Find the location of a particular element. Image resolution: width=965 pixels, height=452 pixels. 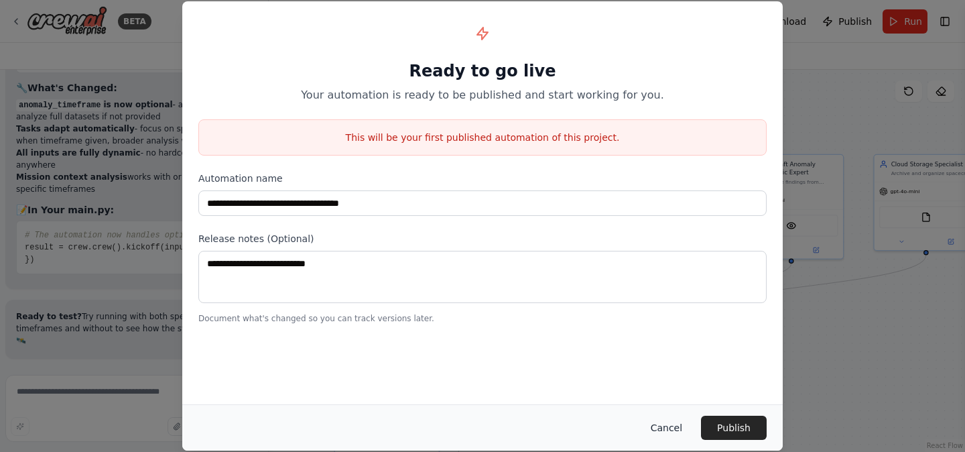

p: Your automation is ready to be published and start working for you. is located at coordinates (483, 95).